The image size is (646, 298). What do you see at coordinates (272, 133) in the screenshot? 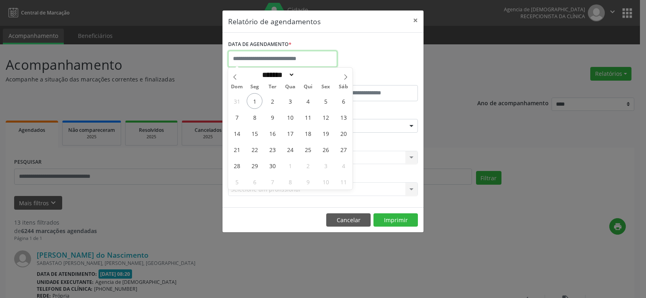
I see `span: Setembro 16, 2025` at bounding box center [272, 133].